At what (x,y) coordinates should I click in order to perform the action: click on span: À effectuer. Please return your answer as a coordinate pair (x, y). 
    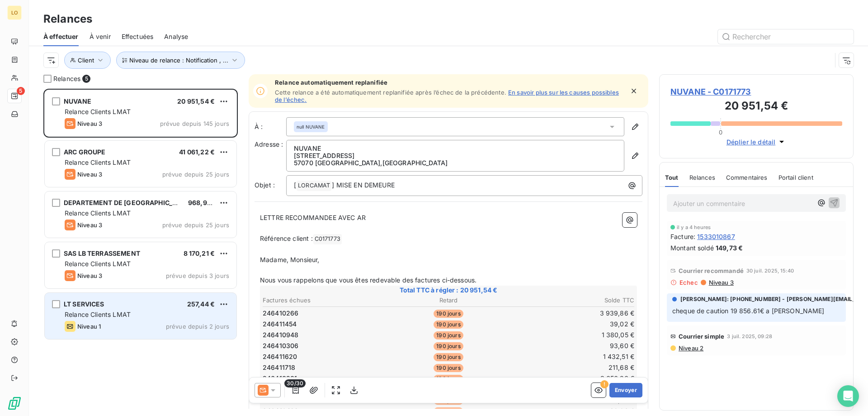
    Looking at the image, I should click on (61, 37).